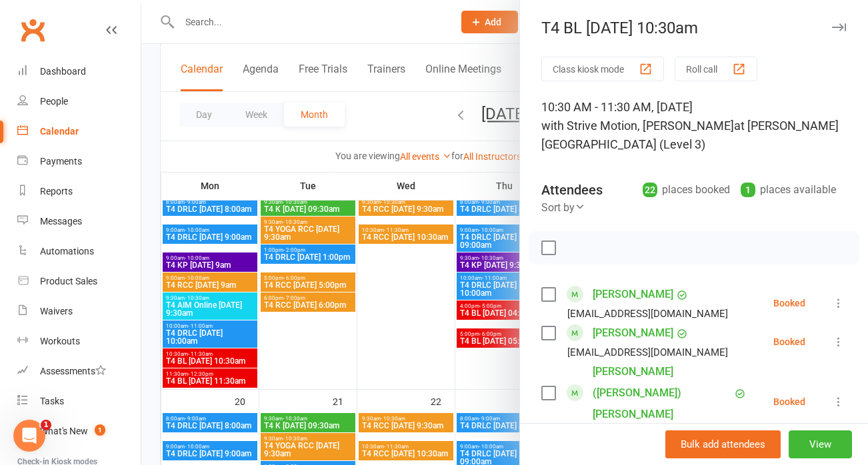 This screenshot has width=868, height=465. Describe the element at coordinates (61, 221) in the screenshot. I see `div: Messages` at that location.